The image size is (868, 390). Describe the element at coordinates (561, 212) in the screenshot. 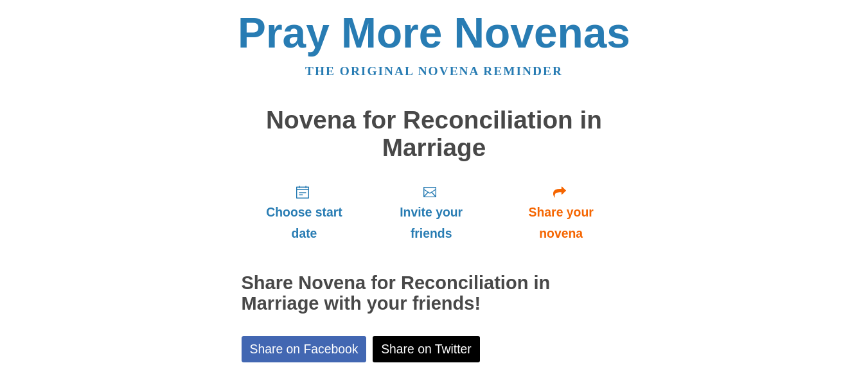

I see `a: Share your novena` at that location.